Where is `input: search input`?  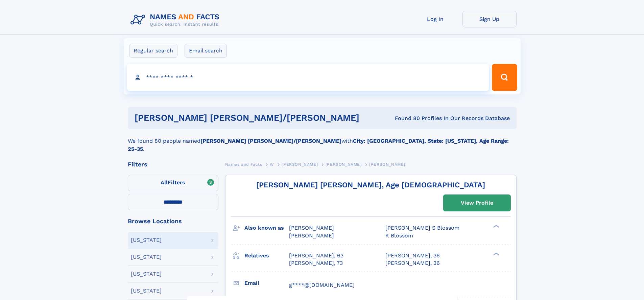
input: search input is located at coordinates (308, 78).